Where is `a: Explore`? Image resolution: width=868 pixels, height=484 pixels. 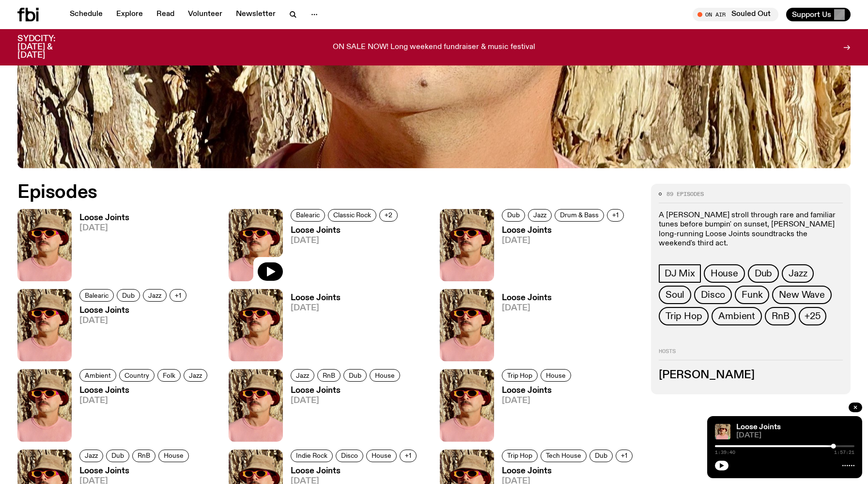
a: Explore is located at coordinates (130, 14).